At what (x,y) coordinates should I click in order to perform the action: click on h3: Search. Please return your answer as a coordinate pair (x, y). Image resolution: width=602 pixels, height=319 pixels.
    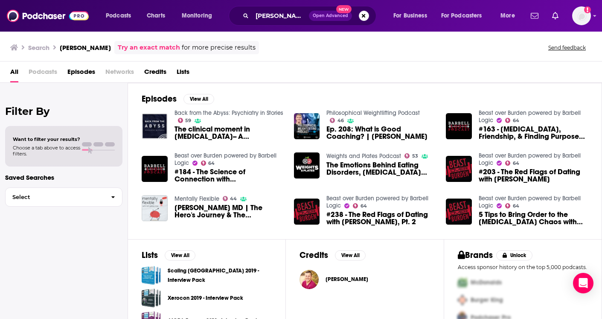
    Looking at the image, I should click on (39, 47).